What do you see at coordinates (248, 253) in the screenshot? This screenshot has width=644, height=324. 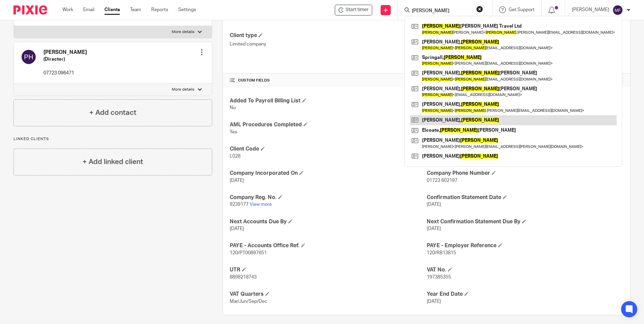 I see `span: 120/PT00897651` at bounding box center [248, 253].